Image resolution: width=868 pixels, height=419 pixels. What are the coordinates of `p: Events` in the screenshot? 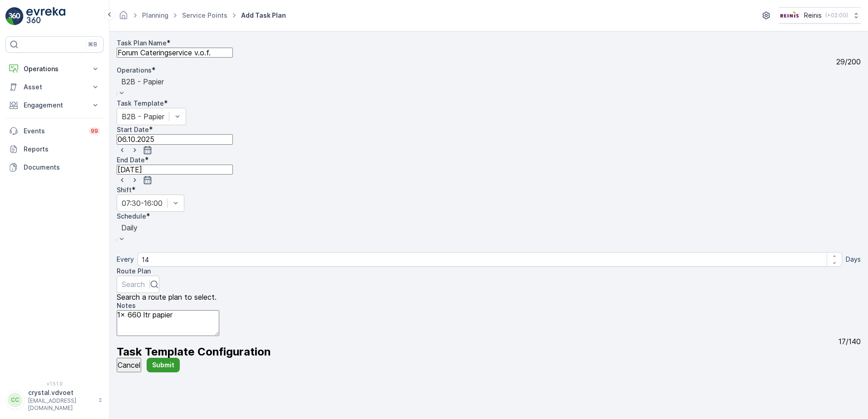 It's located at (54, 131).